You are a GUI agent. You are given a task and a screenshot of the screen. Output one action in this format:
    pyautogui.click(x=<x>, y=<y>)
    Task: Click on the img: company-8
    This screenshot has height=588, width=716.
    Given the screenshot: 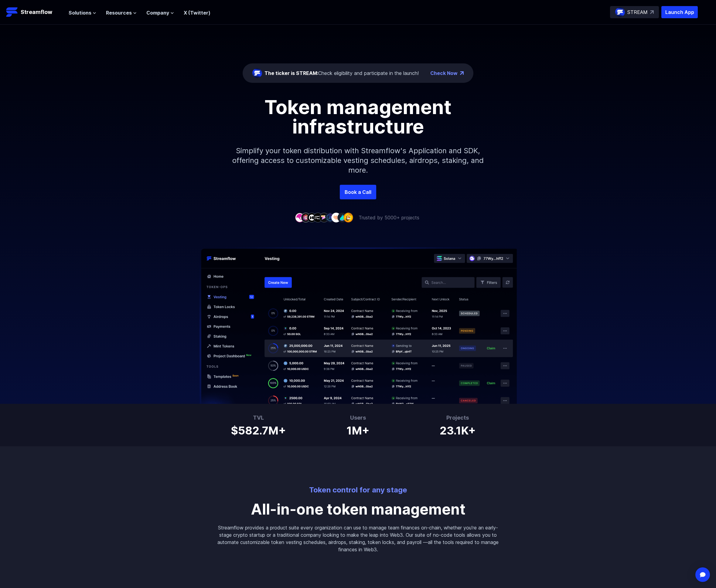 What is the action you would take?
    pyautogui.click(x=343, y=217)
    